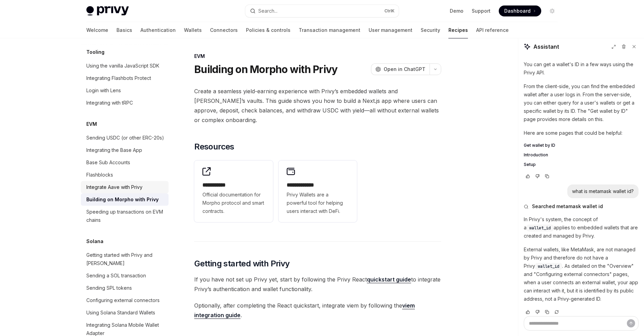 This screenshot has width=644, height=336. What do you see at coordinates (108, 162) in the screenshot?
I see `div: Base Sub Accounts` at bounding box center [108, 162].